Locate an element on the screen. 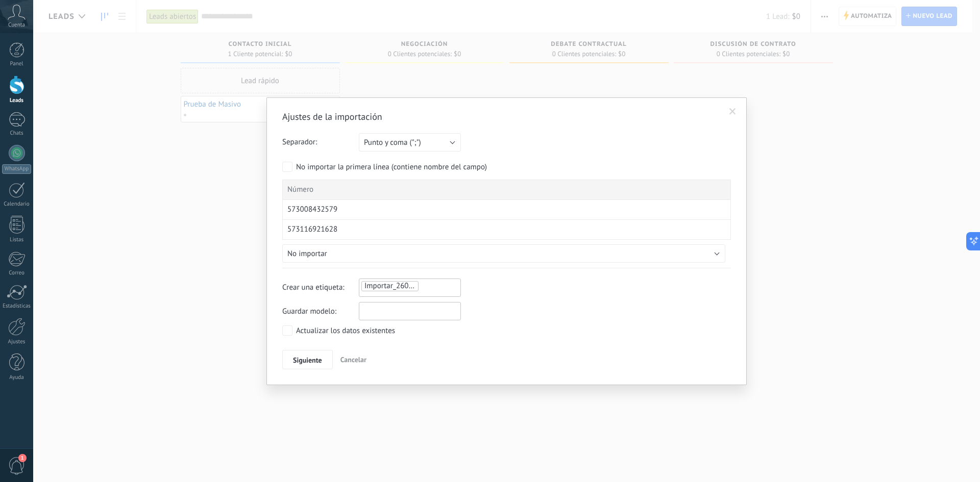 The height and width of the screenshot is (482, 980). span: Separador: is located at coordinates (320, 142).